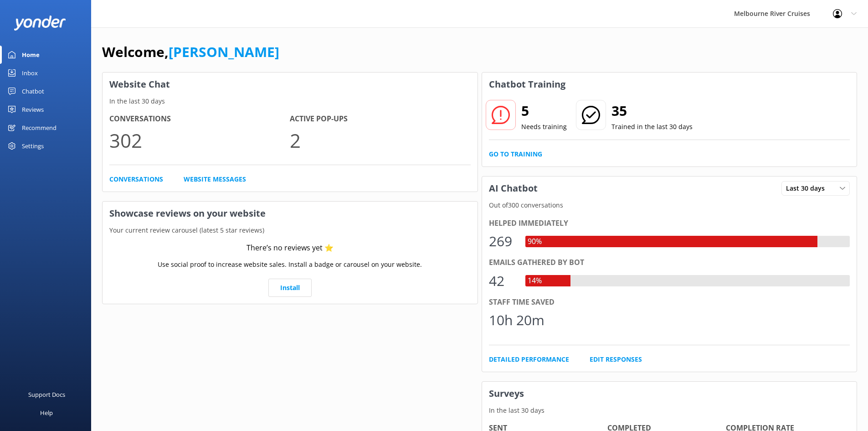 Image resolution: width=868 pixels, height=431 pixels. What do you see at coordinates (669, 223) in the screenshot?
I see `div: Helped immediately` at bounding box center [669, 223].